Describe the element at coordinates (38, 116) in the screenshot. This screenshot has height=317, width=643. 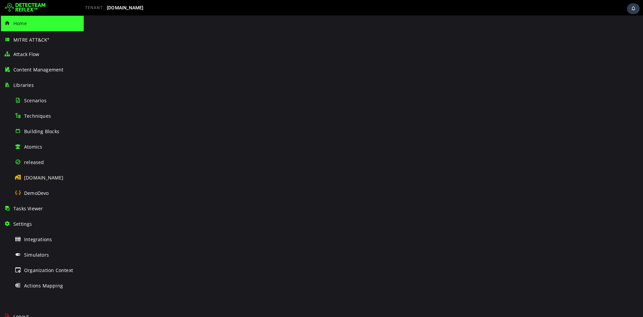
I see `span: Techniques` at that location.